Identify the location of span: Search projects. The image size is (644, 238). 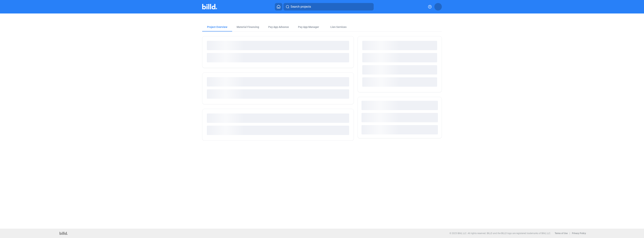
(301, 7).